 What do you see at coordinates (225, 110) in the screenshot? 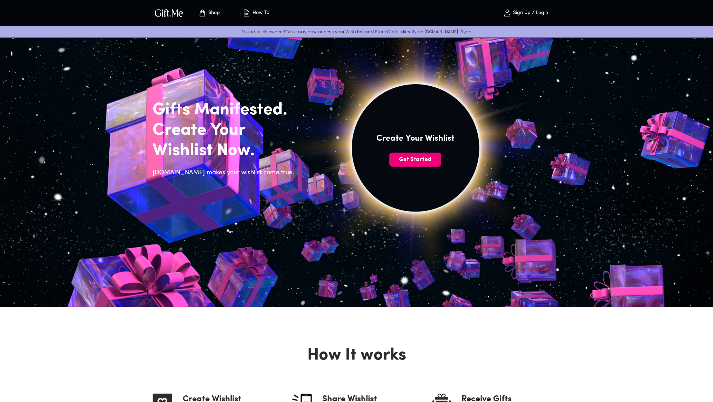
I see `h2: Gifts Manifested.` at bounding box center [225, 110].